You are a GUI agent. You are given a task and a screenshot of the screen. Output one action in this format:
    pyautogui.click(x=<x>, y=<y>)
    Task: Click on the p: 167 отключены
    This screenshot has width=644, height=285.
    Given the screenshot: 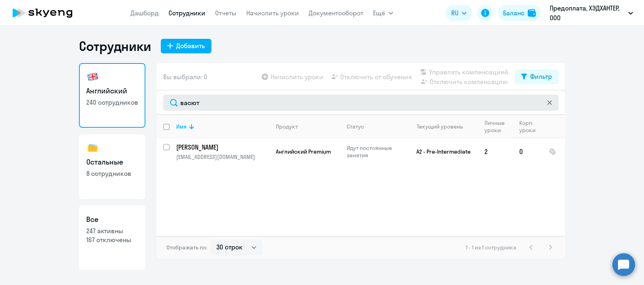 What is the action you would take?
    pyautogui.click(x=112, y=240)
    